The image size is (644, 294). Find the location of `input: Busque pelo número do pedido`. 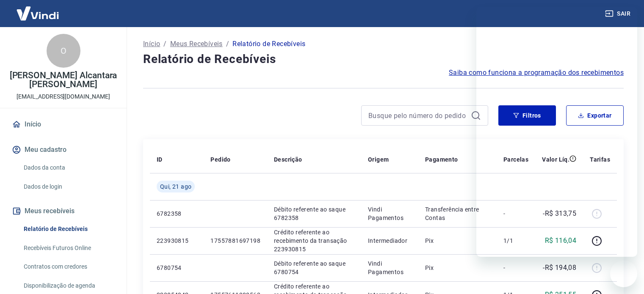

input: Busque pelo número do pedido is located at coordinates (418, 116).